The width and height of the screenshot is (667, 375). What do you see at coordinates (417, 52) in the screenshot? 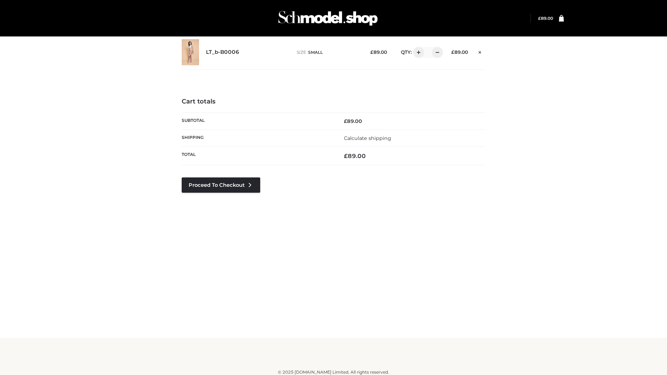
I see `div: QTY:` at bounding box center [417, 52].